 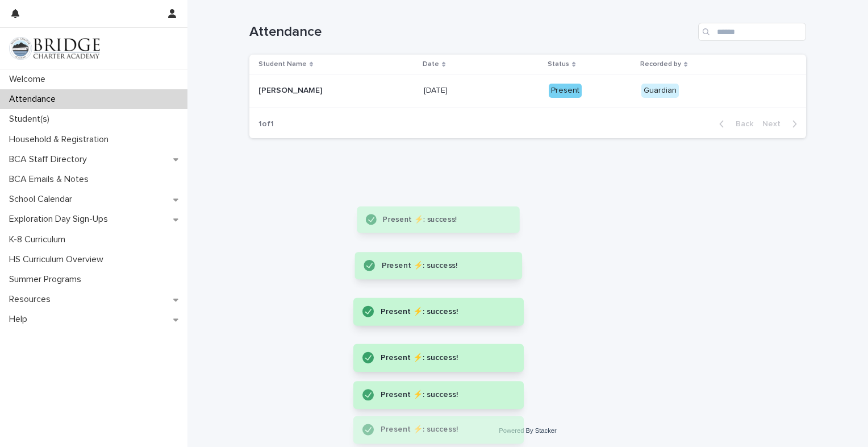 What do you see at coordinates (61, 139) in the screenshot?
I see `p: Household & Registration` at bounding box center [61, 139].